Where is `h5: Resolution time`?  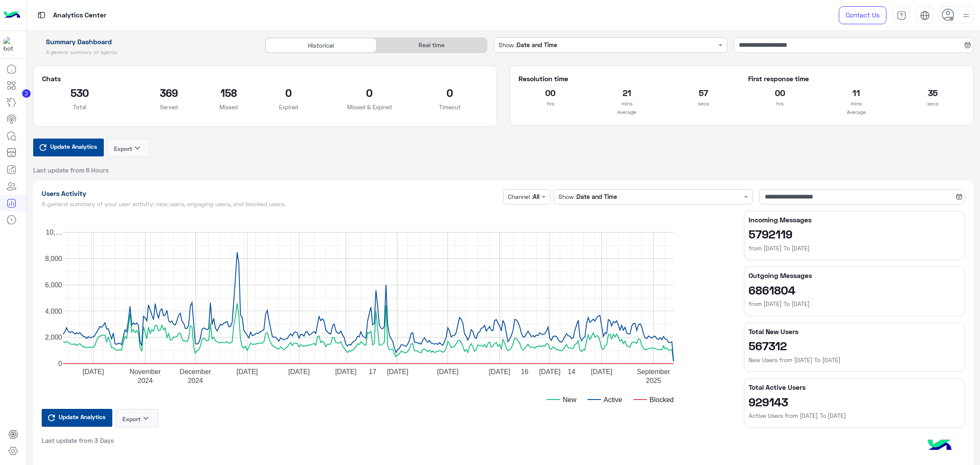
h5: Resolution time is located at coordinates (627, 78).